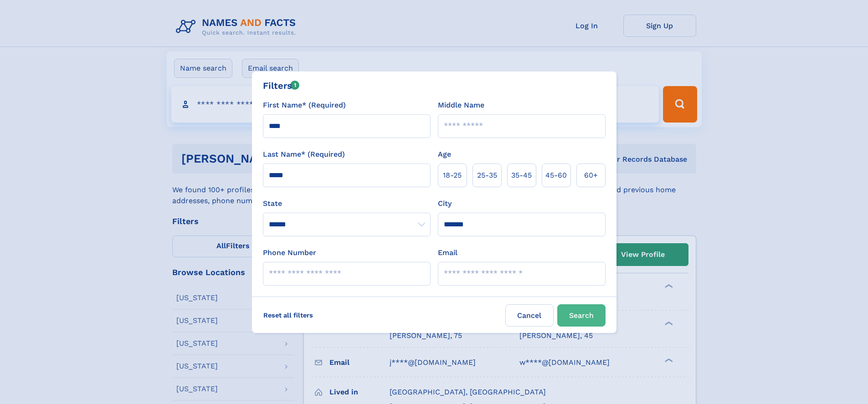 This screenshot has width=868, height=404. Describe the element at coordinates (304, 155) in the screenshot. I see `label: Last Name* (Required)` at that location.